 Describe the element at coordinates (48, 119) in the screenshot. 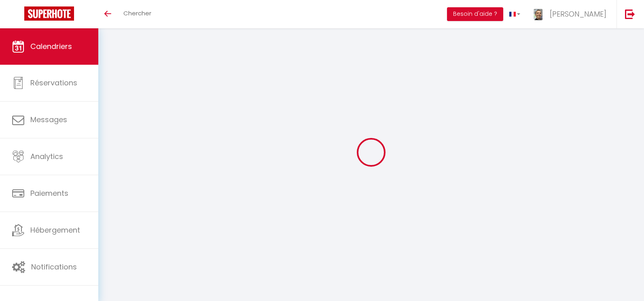

I see `span: Messages` at that location.